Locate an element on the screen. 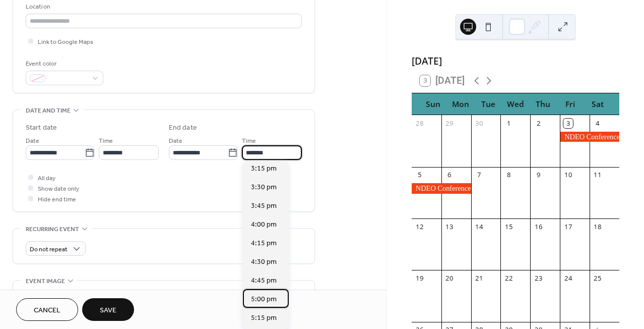 The height and width of the screenshot is (329, 644). div: 15 is located at coordinates (508, 226).